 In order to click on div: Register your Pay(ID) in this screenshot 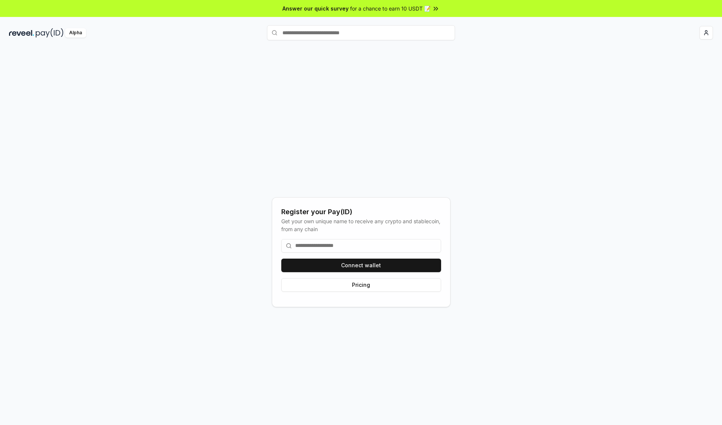, I will do `click(361, 212)`.